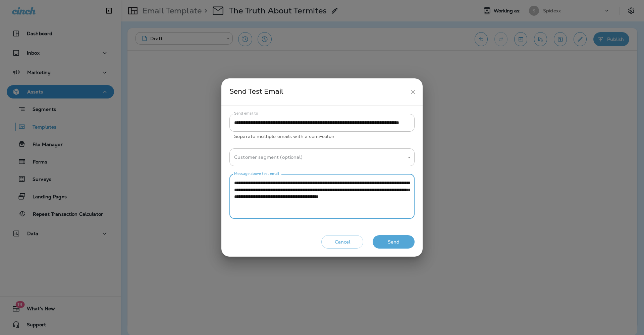  Describe the element at coordinates (257, 174) in the screenshot. I see `label: Message above test email` at that location.